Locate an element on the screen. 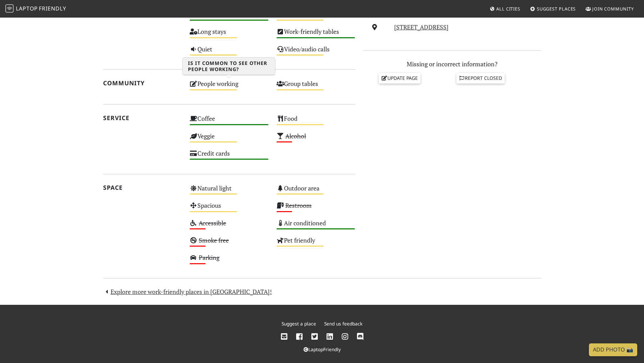 The width and height of the screenshot is (644, 363). div: Work-friendly tables is located at coordinates (316, 35).